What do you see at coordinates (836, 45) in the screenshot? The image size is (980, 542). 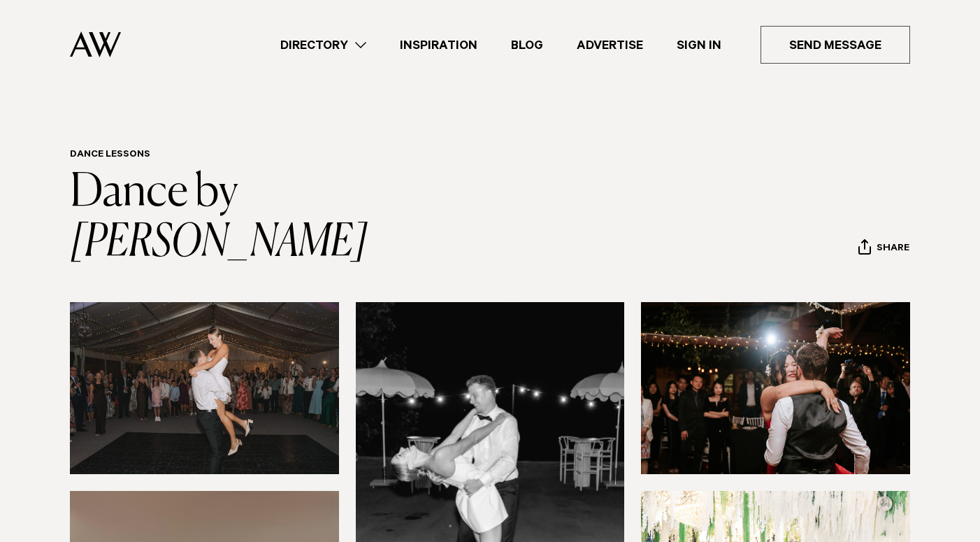 I see `a: Send Message` at bounding box center [836, 45].